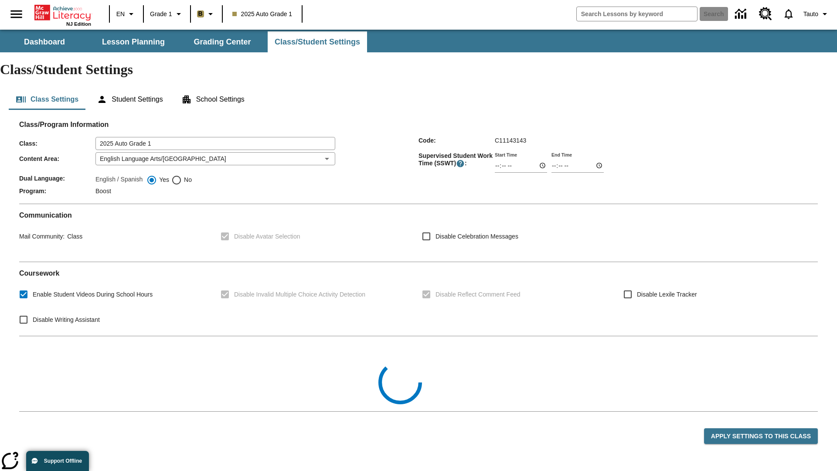  What do you see at coordinates (200, 14) in the screenshot?
I see `span: B` at bounding box center [200, 14].